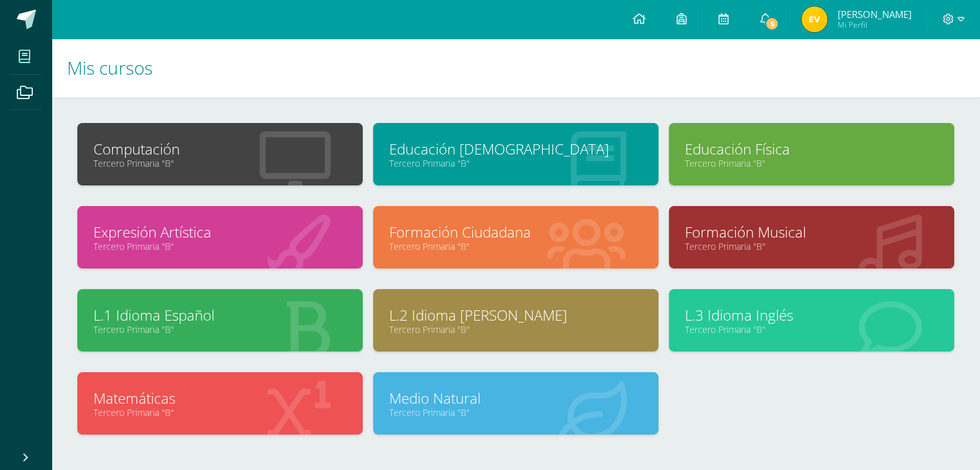 The height and width of the screenshot is (470, 980). Describe the element at coordinates (874, 24) in the screenshot. I see `span: Mi Perfil` at that location.